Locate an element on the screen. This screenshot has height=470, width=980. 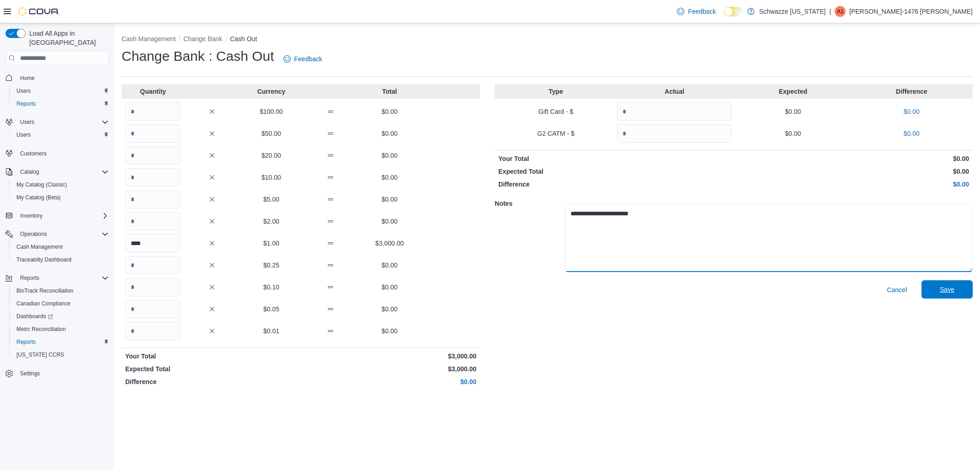
p: Expected is located at coordinates (793, 92).